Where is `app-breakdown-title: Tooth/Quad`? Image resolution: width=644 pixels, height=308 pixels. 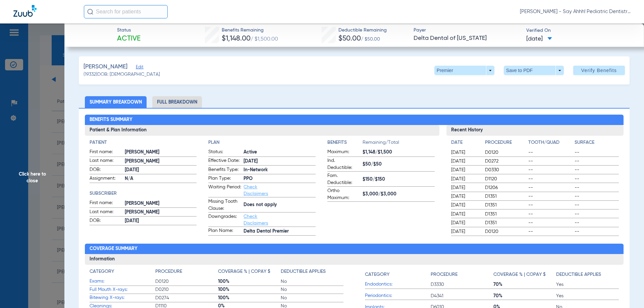
app-breakdown-title: Tooth/Quad is located at coordinates (550, 144).